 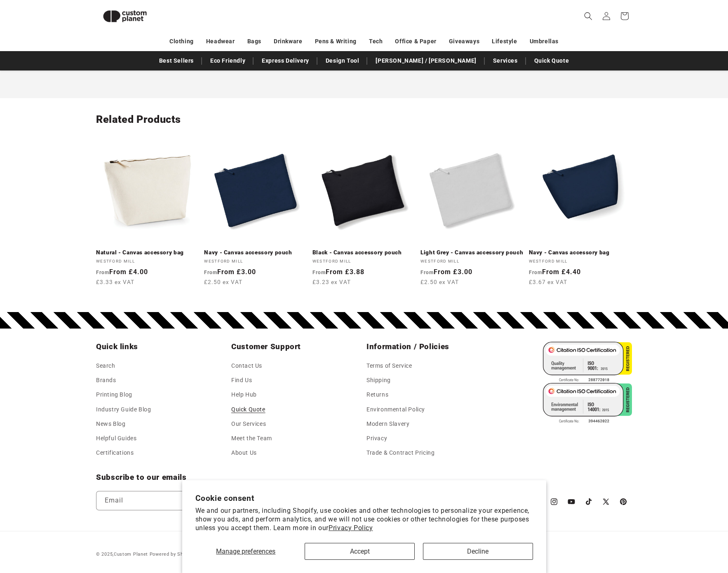 What do you see at coordinates (336, 41) in the screenshot?
I see `a: Pens & Writing` at bounding box center [336, 41].